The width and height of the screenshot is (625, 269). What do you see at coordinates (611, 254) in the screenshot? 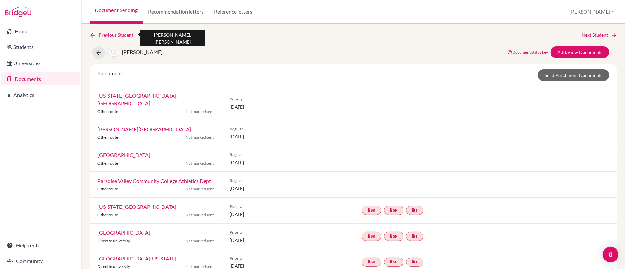
I see `div: Open Intercom Messenger` at bounding box center [611, 254].